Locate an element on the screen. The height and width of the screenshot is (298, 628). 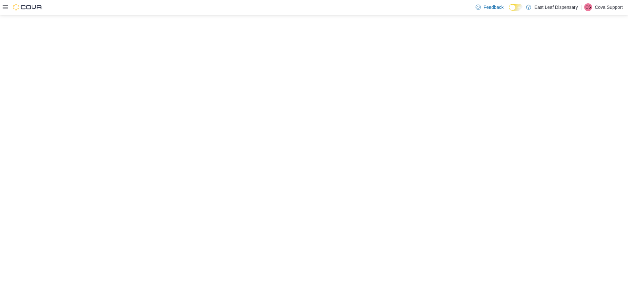
p: East Leaf Dispensary is located at coordinates (556, 7).